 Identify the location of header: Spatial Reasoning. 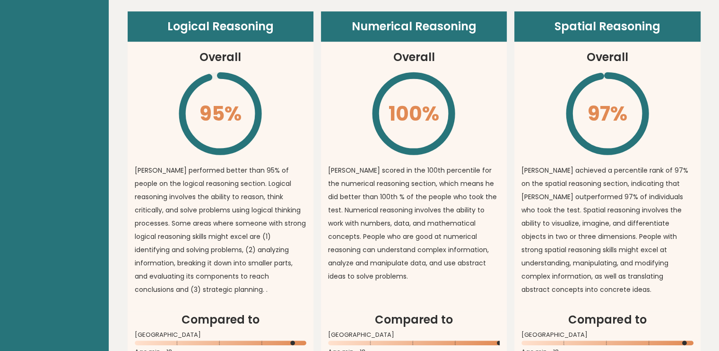
(607, 26).